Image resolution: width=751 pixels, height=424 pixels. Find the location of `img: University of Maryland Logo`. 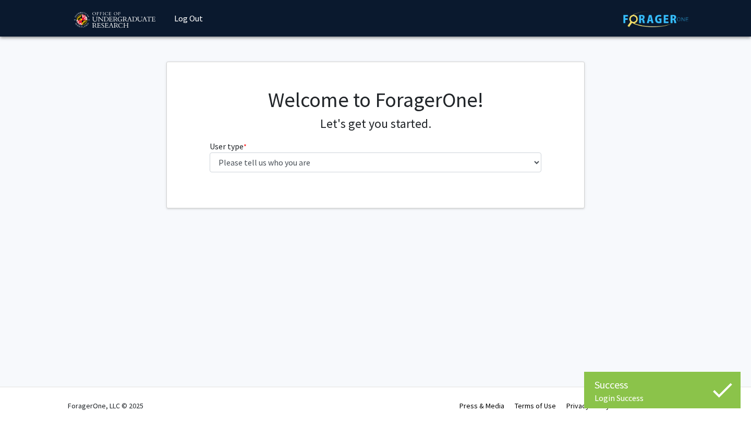

img: University of Maryland Logo is located at coordinates (114, 20).